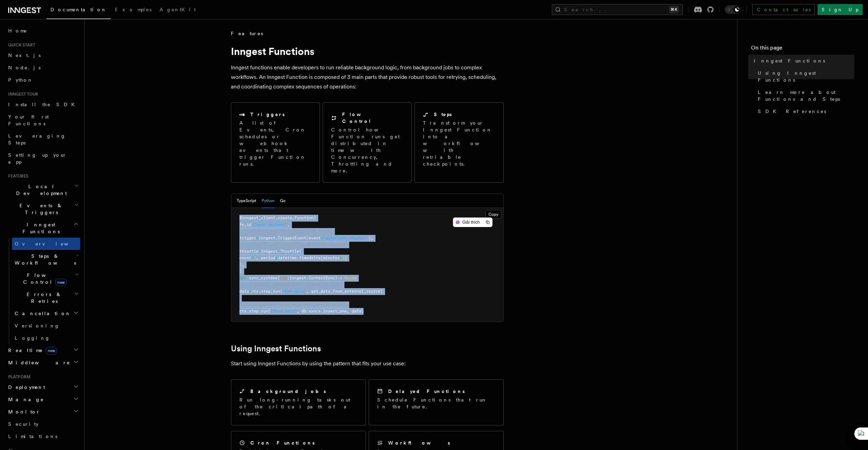  What do you see at coordinates (295, 291) in the screenshot?
I see `span: "Get data"` at bounding box center [295, 291].